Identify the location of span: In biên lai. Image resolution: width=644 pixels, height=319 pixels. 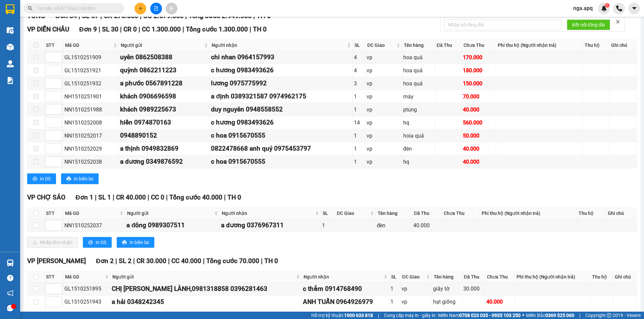
(84, 179).